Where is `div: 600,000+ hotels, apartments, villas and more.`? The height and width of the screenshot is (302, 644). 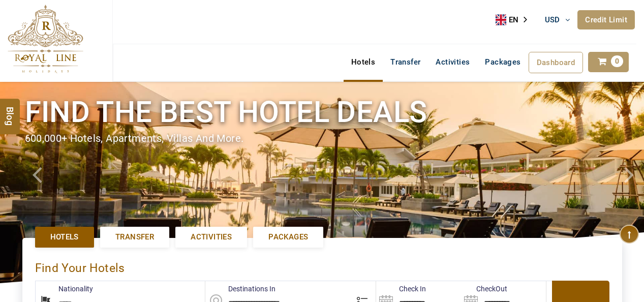
div: 600,000+ hotels, apartments, villas and more. is located at coordinates (322, 139).